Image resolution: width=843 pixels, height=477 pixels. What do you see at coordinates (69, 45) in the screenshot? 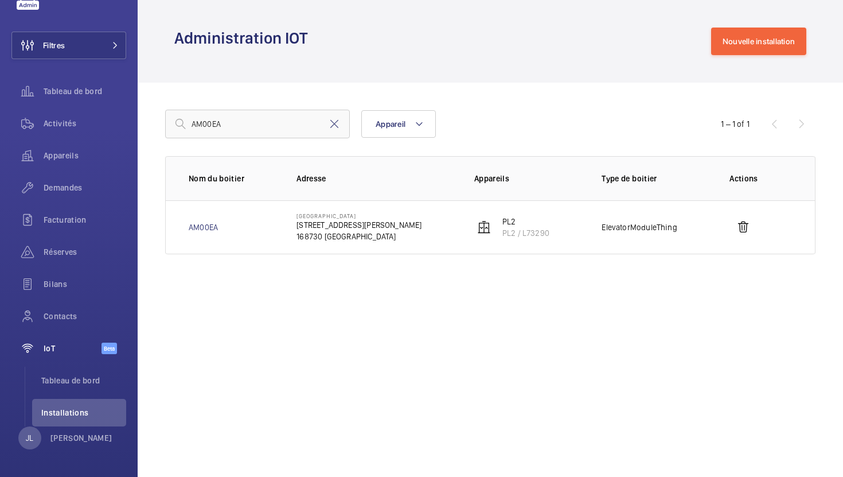
I see `button: Filtres` at bounding box center [69, 45].